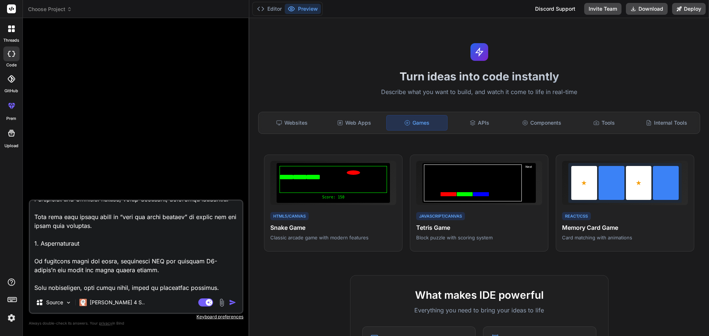 The image size is (709, 336). What do you see at coordinates (11, 40) in the screenshot?
I see `label: threads` at bounding box center [11, 40].